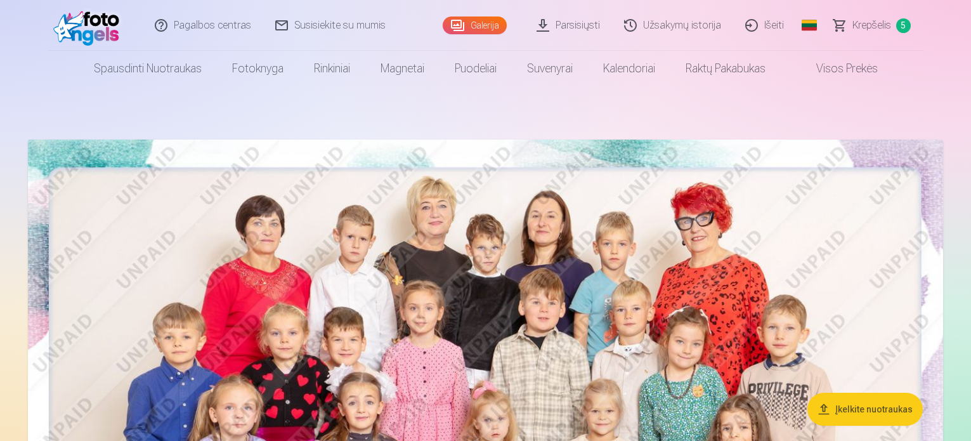  What do you see at coordinates (148, 69) in the screenshot?
I see `a: Spausdinti nuotraukas` at bounding box center [148, 69].